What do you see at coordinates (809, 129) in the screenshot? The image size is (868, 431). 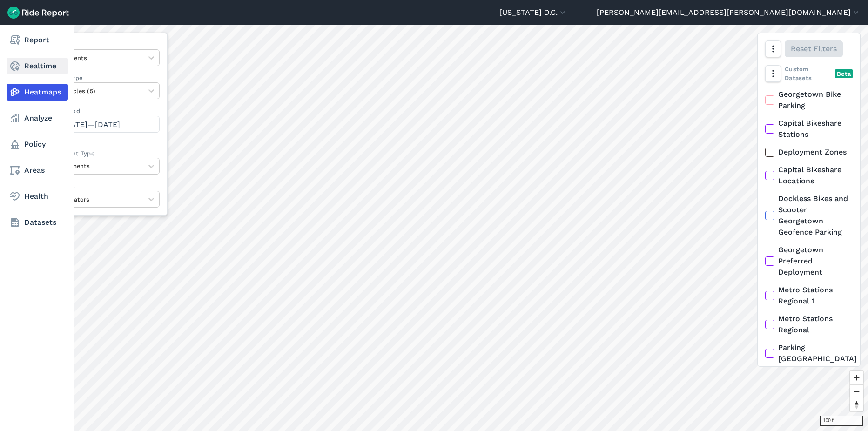 I see `label: Capital Bikeshare Stations` at bounding box center [809, 129].